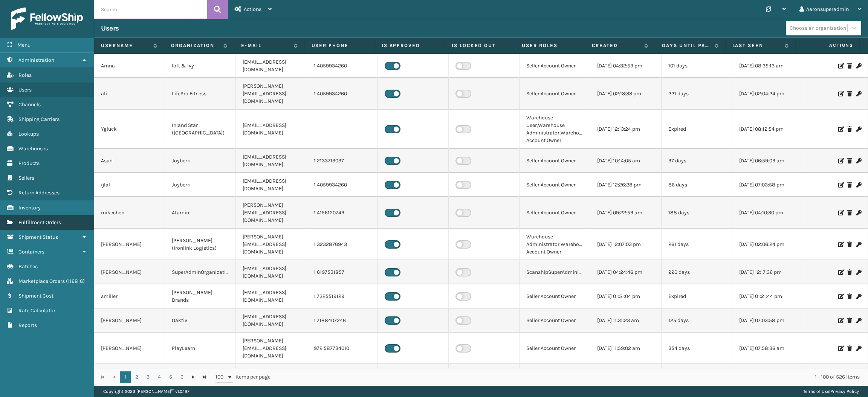 The image size is (868, 397). I want to click on label: Days until password expires, so click(686, 46).